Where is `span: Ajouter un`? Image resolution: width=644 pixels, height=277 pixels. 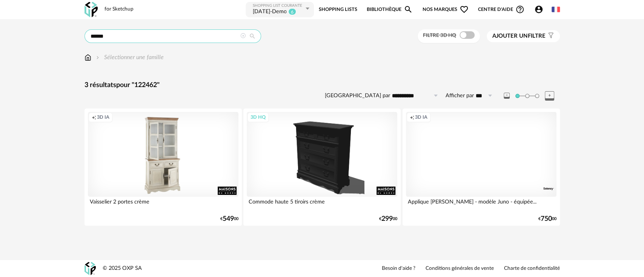 span: Ajouter un is located at coordinates (510, 36).